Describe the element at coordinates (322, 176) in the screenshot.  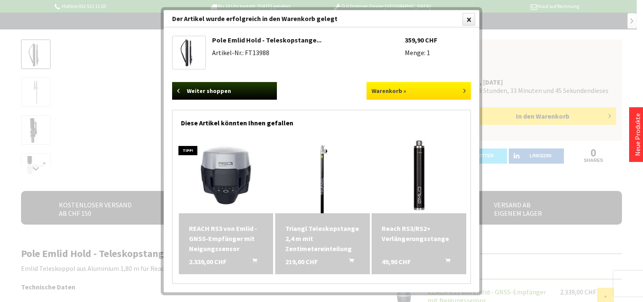
I see `img: Triangl Teleskopstange 2,4 m mit Zentimetereinteilung` at that location.